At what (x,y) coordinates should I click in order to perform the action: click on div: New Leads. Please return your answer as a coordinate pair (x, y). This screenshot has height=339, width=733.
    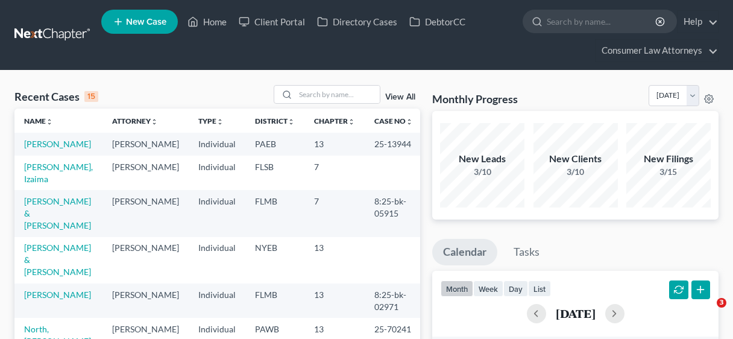
    Looking at the image, I should click on (482, 159).